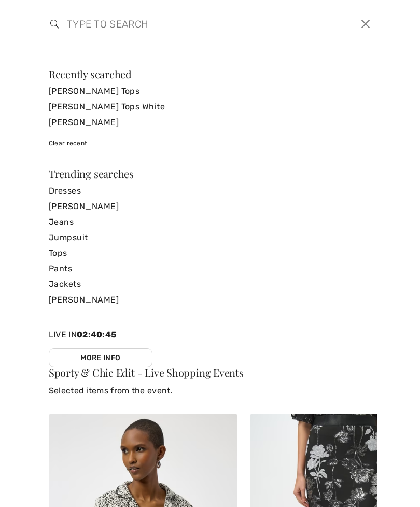 The width and height of the screenshot is (420, 507). Describe the element at coordinates (146, 372) in the screenshot. I see `span: Sporty & Chic Edit - Live Shopping Events` at that location.